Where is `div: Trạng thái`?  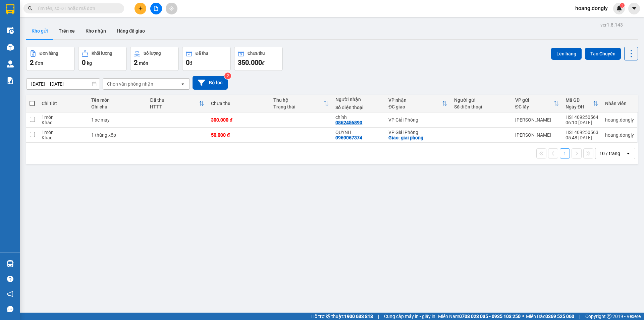 div: Trạng thái is located at coordinates (298, 106).